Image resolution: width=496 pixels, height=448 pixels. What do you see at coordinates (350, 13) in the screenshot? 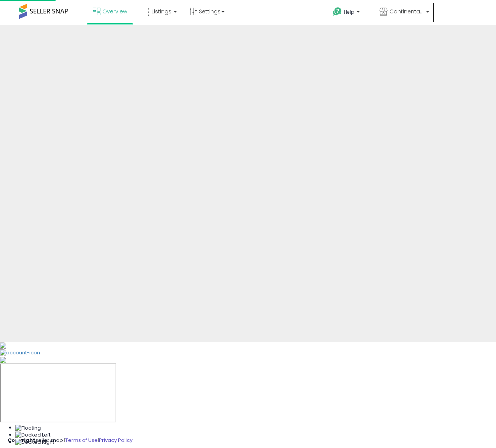
I see `a: Help` at bounding box center [350, 13].